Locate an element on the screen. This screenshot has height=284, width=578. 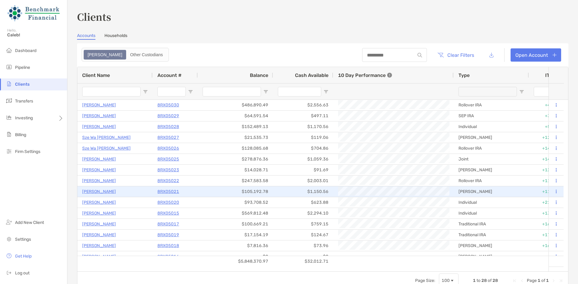
div: +12.36% is located at coordinates (547, 170).